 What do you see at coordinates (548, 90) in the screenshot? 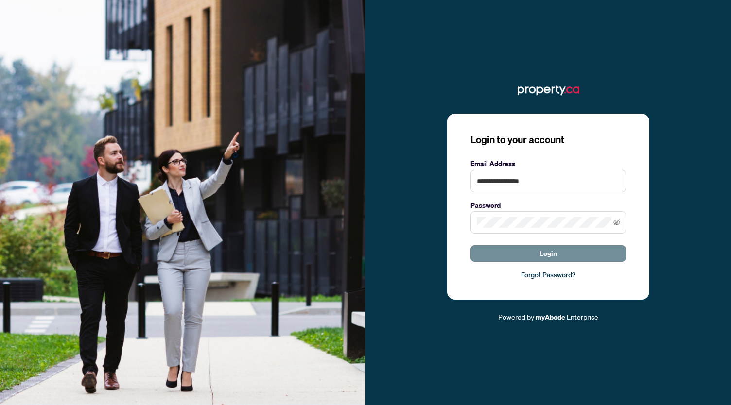
I see `img: ma-logo` at bounding box center [548, 90].